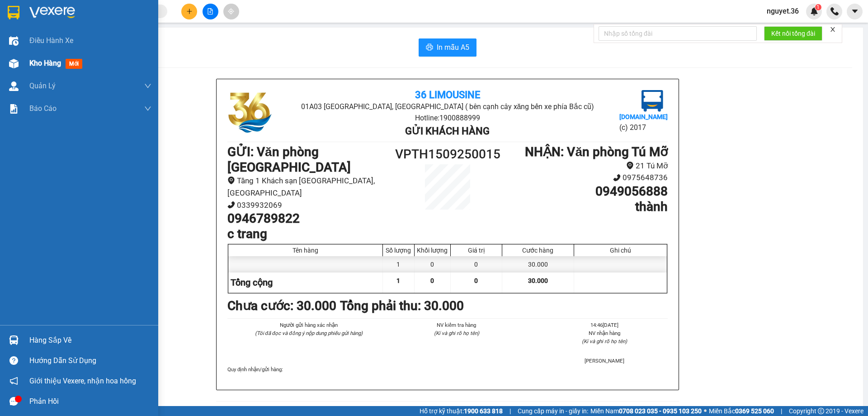 The image size is (868, 416). I want to click on span: 30.000, so click(538, 281).